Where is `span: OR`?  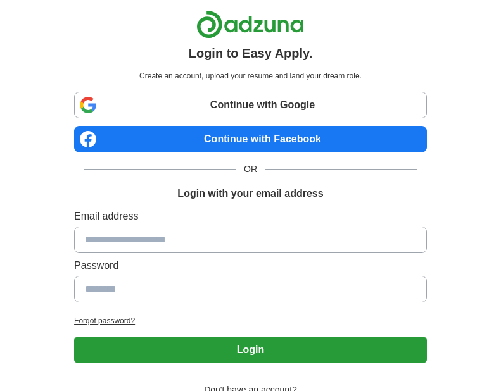 span: OR is located at coordinates (250, 169).